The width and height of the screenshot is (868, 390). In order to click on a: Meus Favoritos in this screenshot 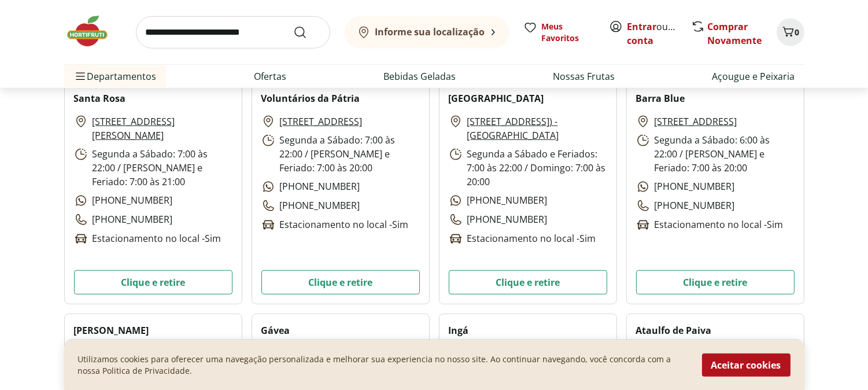, I will do `click(559, 32)`.